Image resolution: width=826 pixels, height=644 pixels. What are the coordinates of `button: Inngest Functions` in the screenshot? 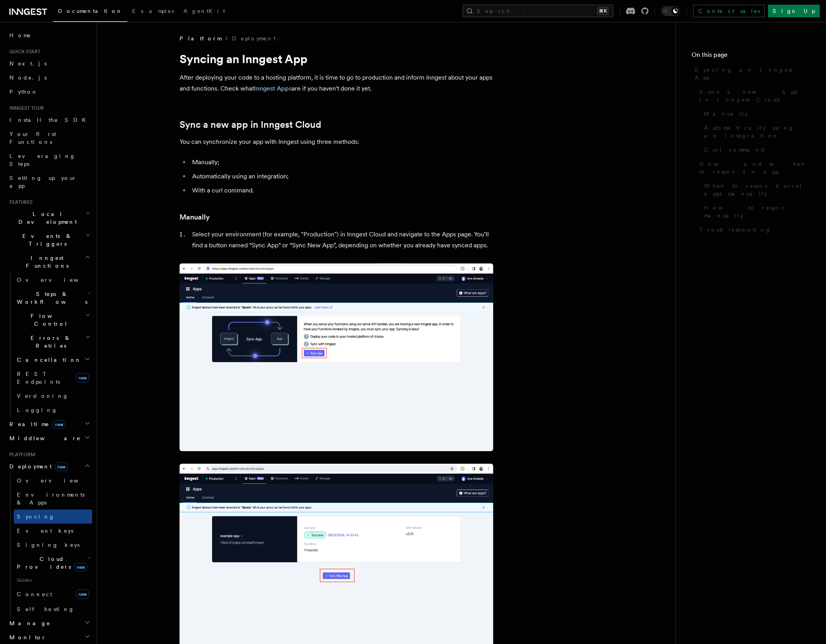 It's located at (49, 262).